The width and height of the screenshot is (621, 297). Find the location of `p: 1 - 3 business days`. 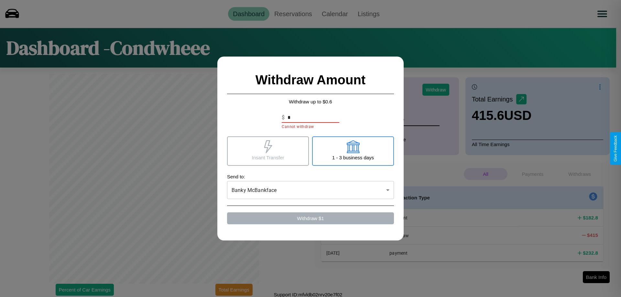

p: 1 - 3 business days is located at coordinates (353, 157).